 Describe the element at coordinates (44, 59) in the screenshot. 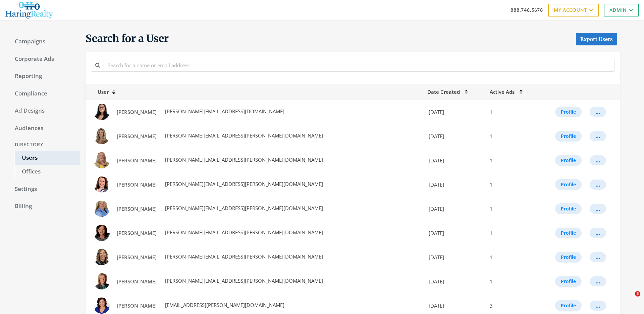

I see `a: Corporate Ads` at that location.